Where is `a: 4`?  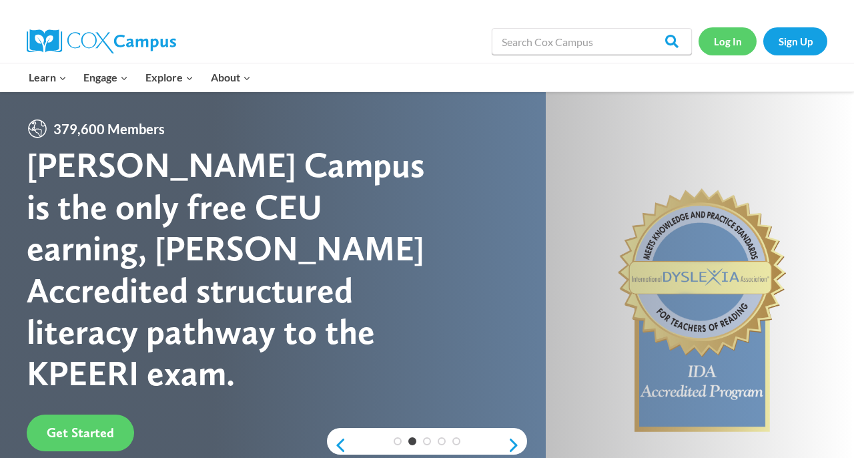 a: 4 is located at coordinates (442, 441).